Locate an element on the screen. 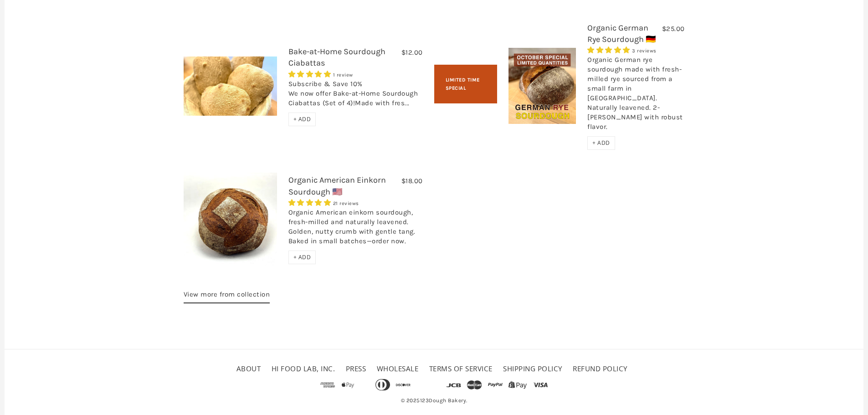 This screenshot has height=415, width=868. a: Shipping Policy is located at coordinates (532, 368).